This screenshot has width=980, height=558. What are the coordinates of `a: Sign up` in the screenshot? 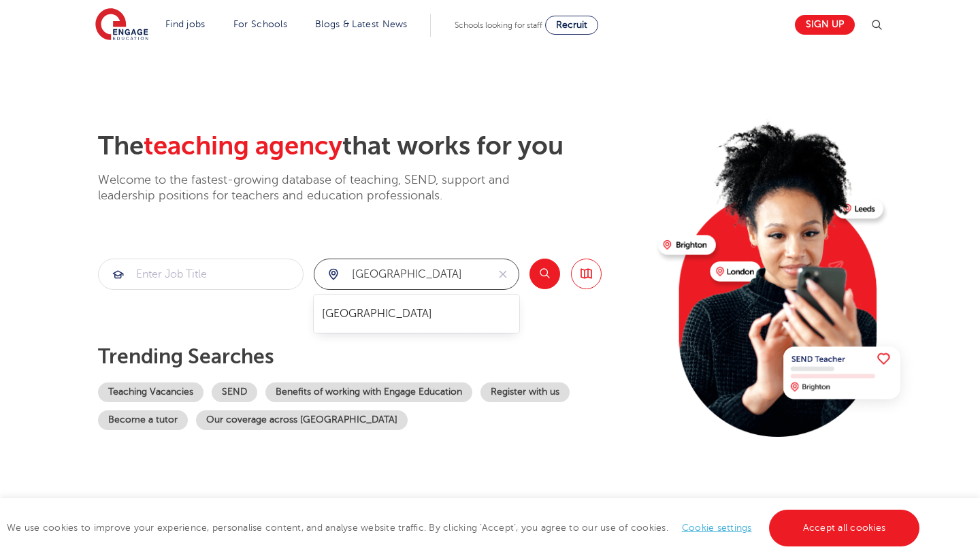 It's located at (825, 25).